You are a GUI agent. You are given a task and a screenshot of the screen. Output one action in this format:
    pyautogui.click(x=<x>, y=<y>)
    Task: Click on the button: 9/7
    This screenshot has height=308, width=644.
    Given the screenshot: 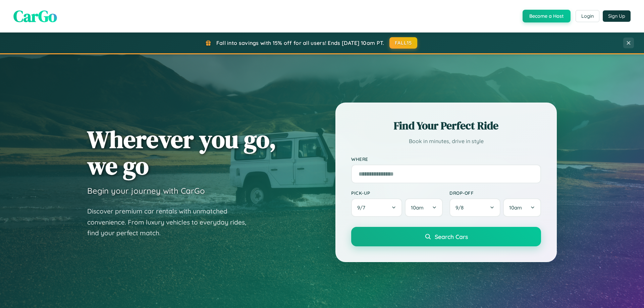 What is the action you would take?
    pyautogui.click(x=377, y=207)
    